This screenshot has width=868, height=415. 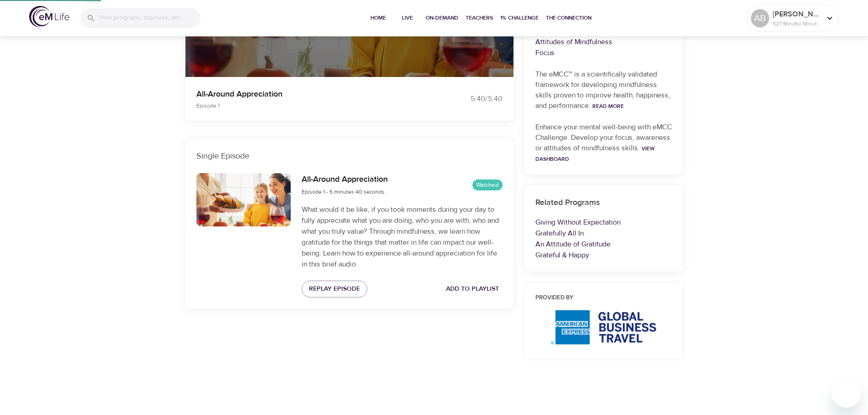 I want to click on span: Add to Playlist, so click(x=472, y=289).